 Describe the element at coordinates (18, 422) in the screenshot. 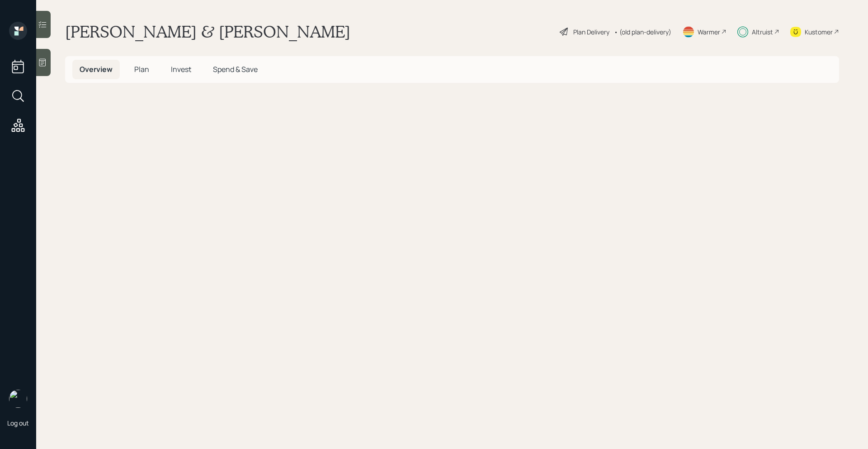

I see `div: Log out` at that location.